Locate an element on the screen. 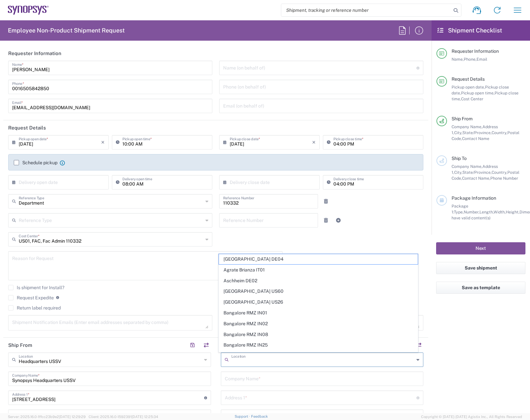 The width and height of the screenshot is (530, 420). span: Aschheim DE02 is located at coordinates (318, 280).